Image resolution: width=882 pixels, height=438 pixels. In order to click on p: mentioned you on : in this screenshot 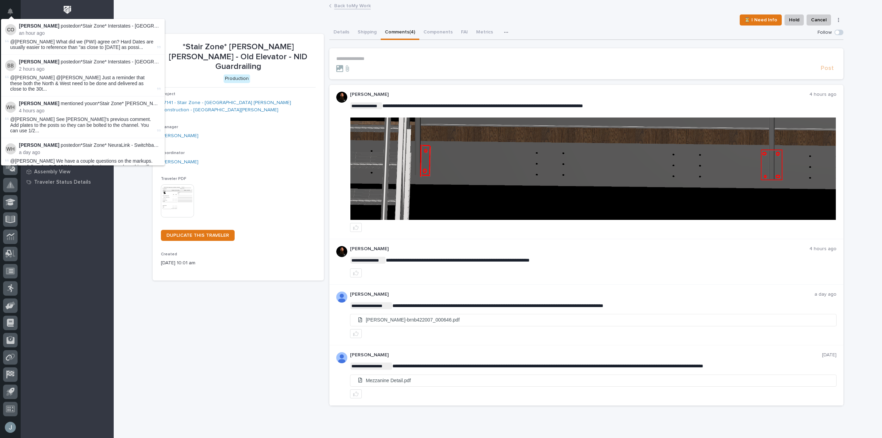, I will do `click(90, 103)`.